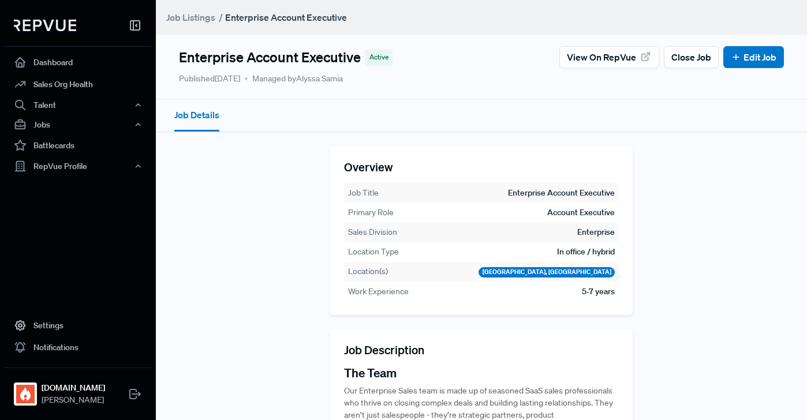 This screenshot has height=420, width=807. What do you see at coordinates (78, 125) in the screenshot?
I see `div: Jobs` at bounding box center [78, 125].